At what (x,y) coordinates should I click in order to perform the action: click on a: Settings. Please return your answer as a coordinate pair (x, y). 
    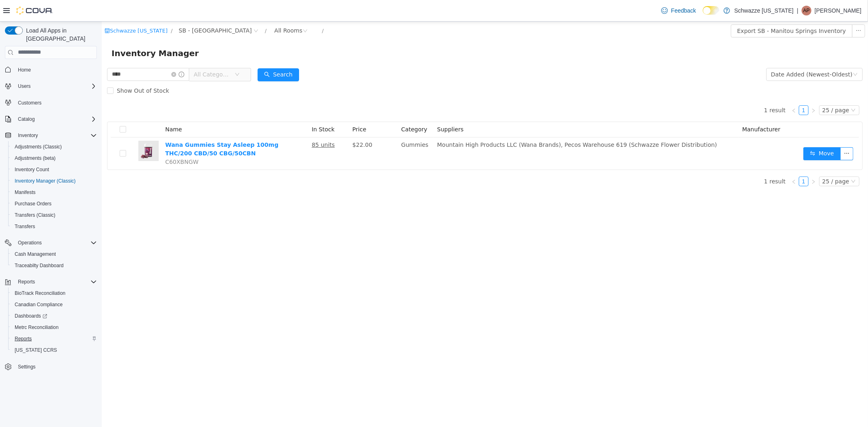
    Looking at the image, I should click on (26, 367).